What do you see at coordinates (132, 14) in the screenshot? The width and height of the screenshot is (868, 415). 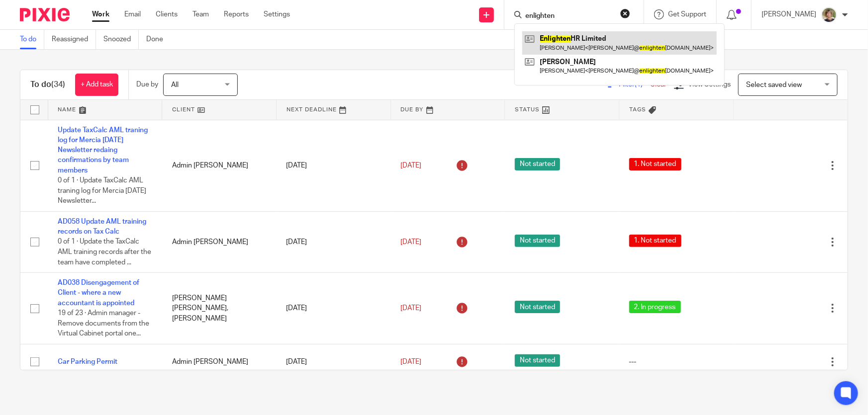 I see `a: Email` at bounding box center [132, 14].